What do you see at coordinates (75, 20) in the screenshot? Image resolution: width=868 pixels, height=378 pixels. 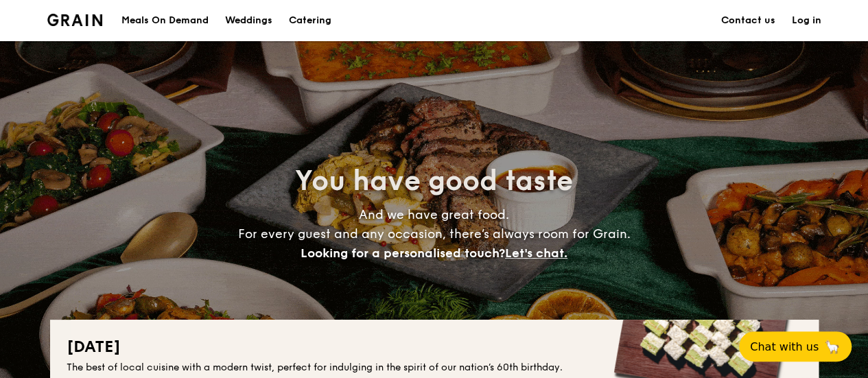 I see `a: Logotype` at bounding box center [75, 20].